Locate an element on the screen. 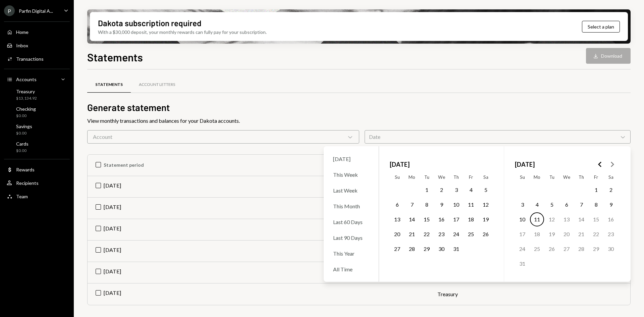 Image resolution: width=644 pixels, height=317 pixels. div: Cards is located at coordinates (22, 144).